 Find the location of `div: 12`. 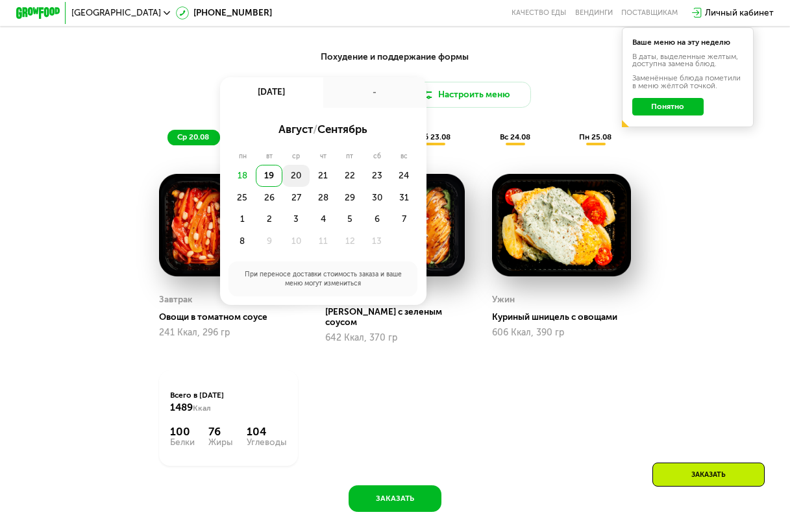

div: 12 is located at coordinates (351, 241).